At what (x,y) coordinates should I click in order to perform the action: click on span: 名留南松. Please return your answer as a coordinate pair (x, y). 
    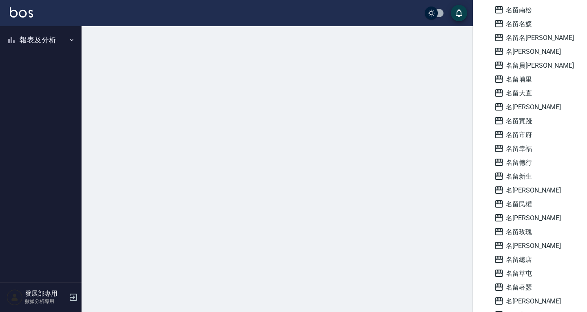
    Looking at the image, I should click on (534, 10).